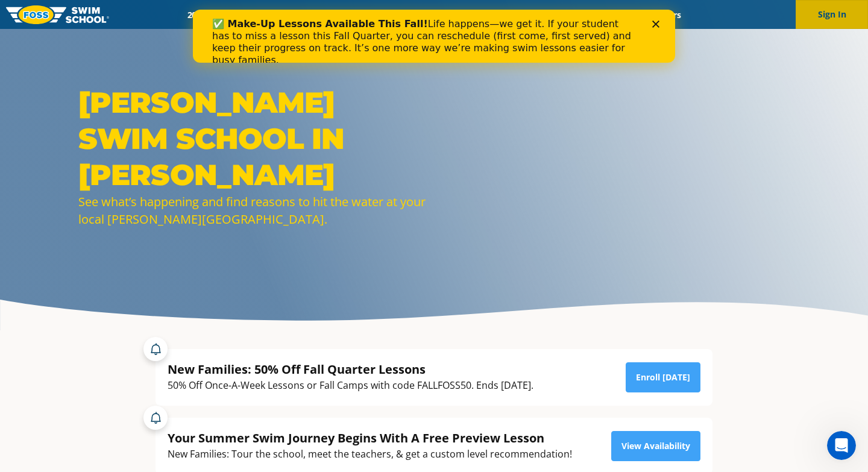  What do you see at coordinates (232, 32) in the screenshot?
I see `div: Life happens—we get it. If your student has to miss a lesson this Fall Quarter, you can reschedul...` at bounding box center [232, 32].